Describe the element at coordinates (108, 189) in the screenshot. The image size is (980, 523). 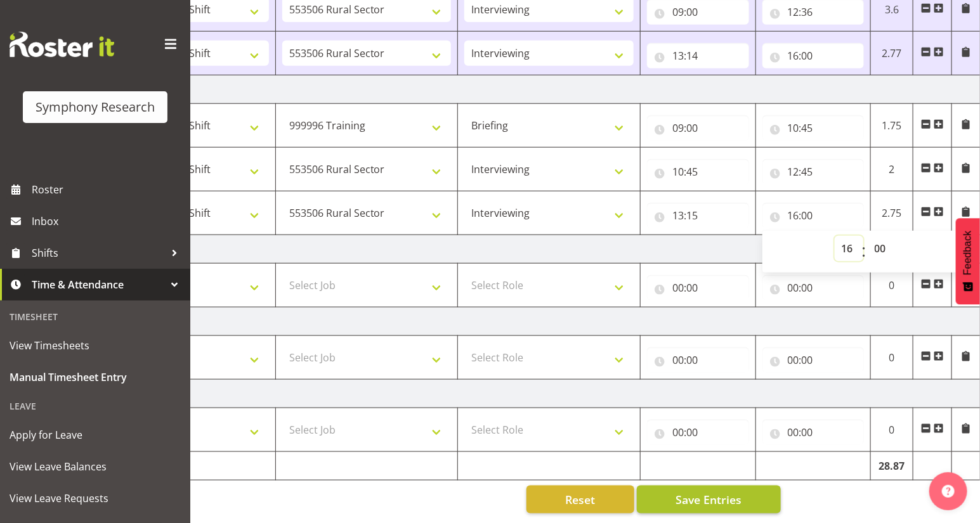
I see `span: Roster` at that location.